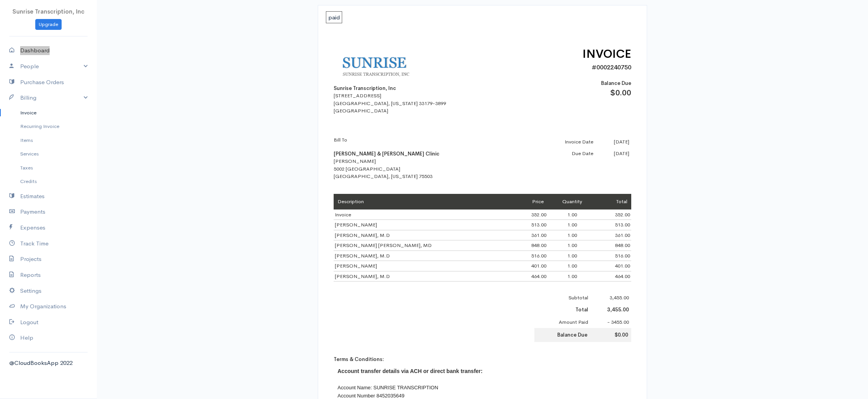  I want to click on td: Description, so click(423, 202).